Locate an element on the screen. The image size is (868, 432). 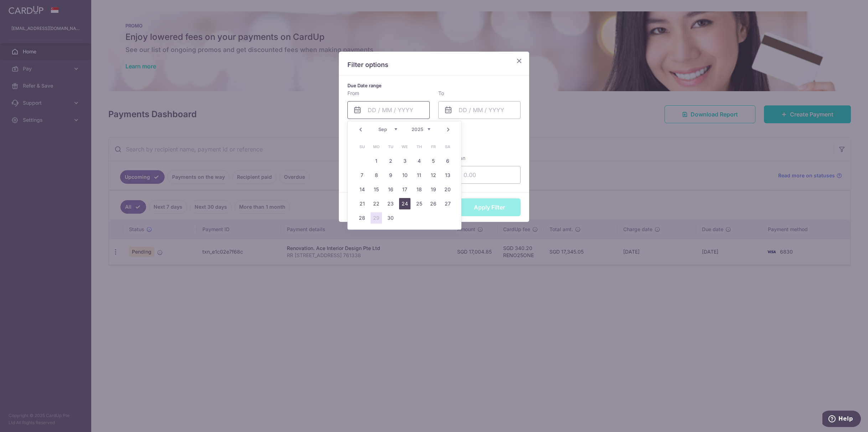
a: 25 is located at coordinates (419, 204).